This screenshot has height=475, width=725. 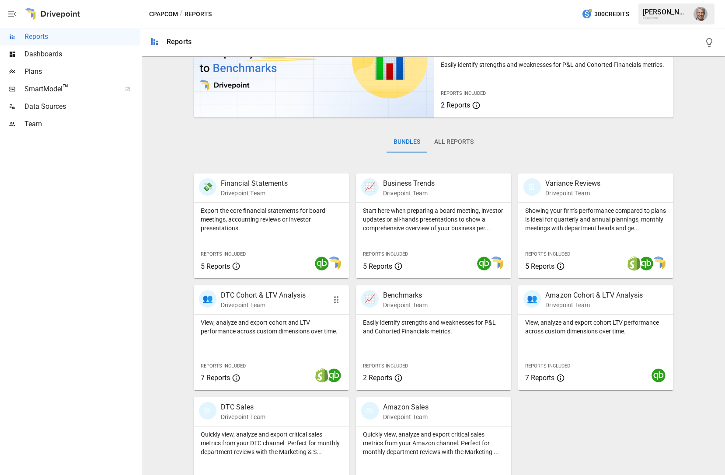 I want to click on p: Export the core financial statements for board meetings, accounting reviews or investor presentat..., so click(x=271, y=220).